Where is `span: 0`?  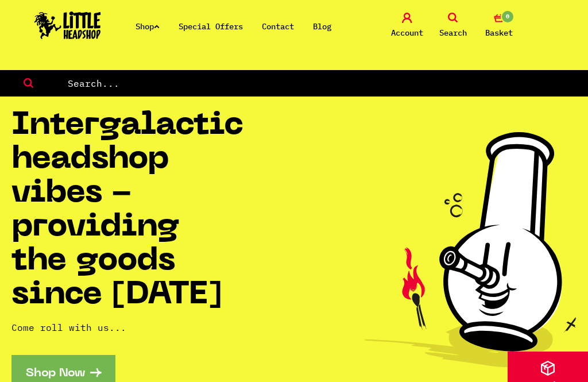 span: 0 is located at coordinates (507, 16).